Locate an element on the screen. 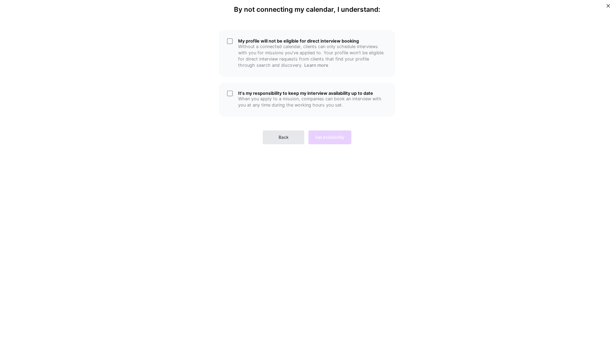 The width and height of the screenshot is (614, 364). a: Learn more is located at coordinates (317, 65).